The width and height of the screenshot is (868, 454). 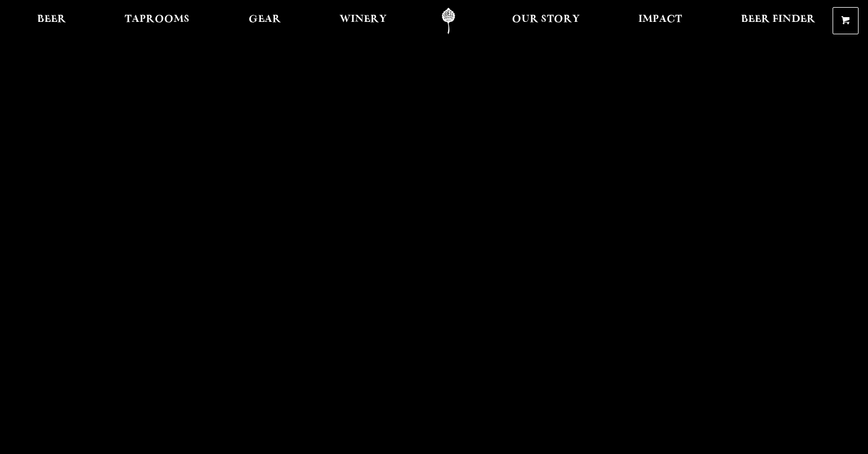 What do you see at coordinates (448, 21) in the screenshot?
I see `a: Odell Home` at bounding box center [448, 21].